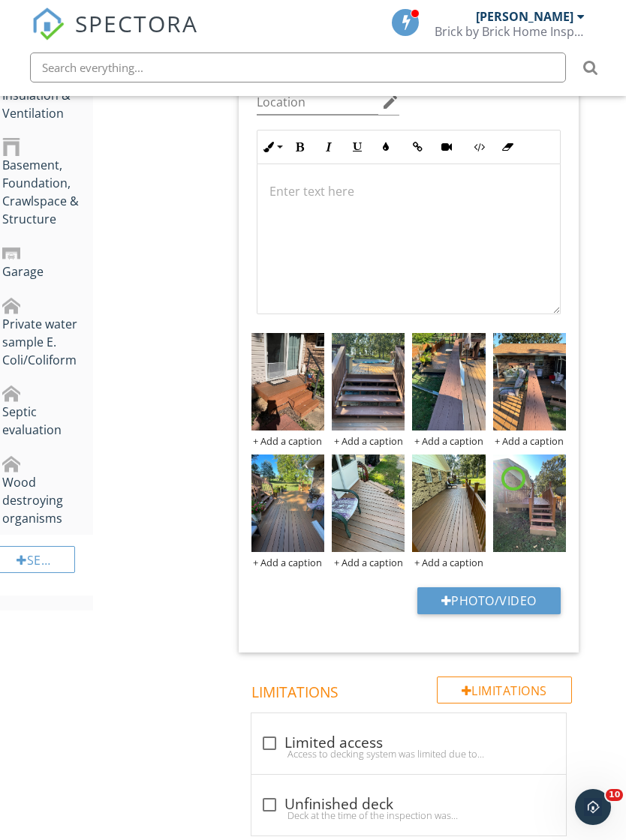  Describe the element at coordinates (447, 147) in the screenshot. I see `button: Insert Video` at that location.